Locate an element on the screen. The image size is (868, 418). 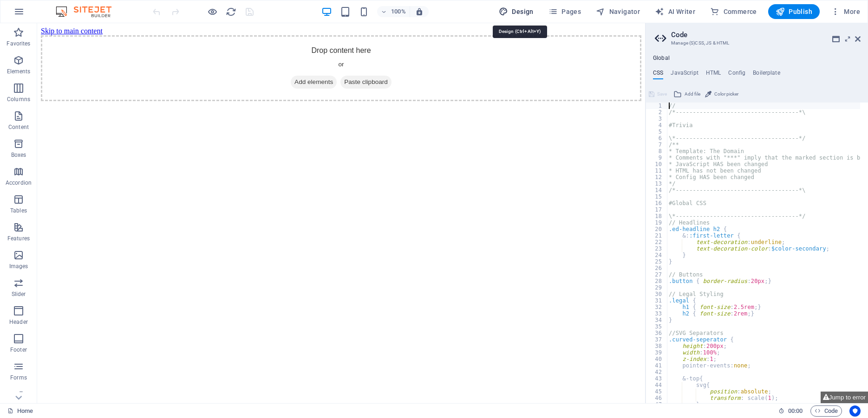
span: Add elements is located at coordinates (276, 59).